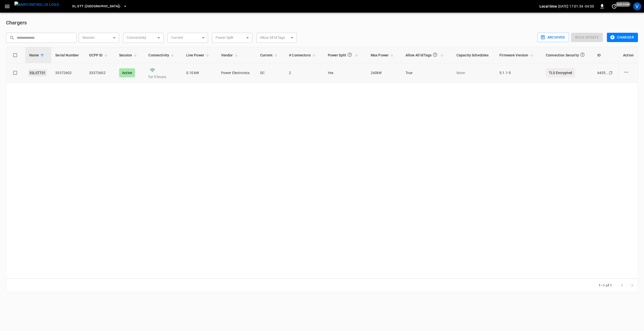 The height and width of the screenshot is (331, 644). Describe the element at coordinates (68, 55) in the screenshot. I see `th: Serial Number` at that location.